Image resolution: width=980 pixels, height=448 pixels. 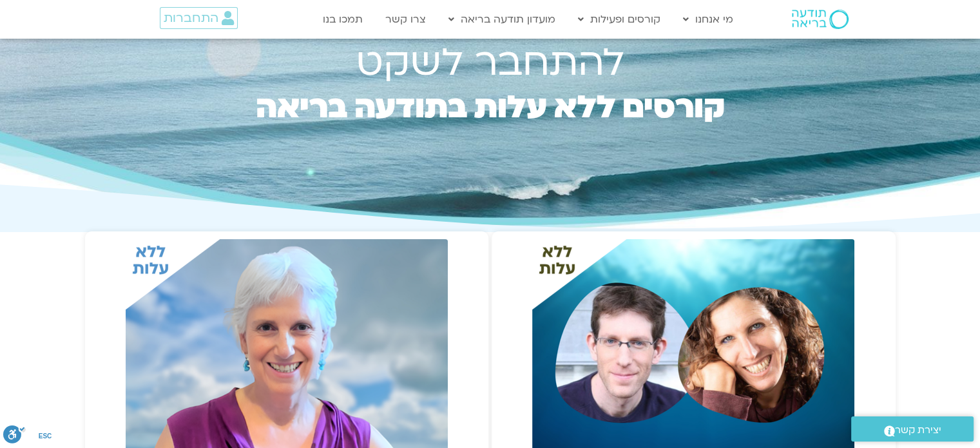 What do you see at coordinates (918, 430) in the screenshot?
I see `span: יצירת קשר` at bounding box center [918, 430].